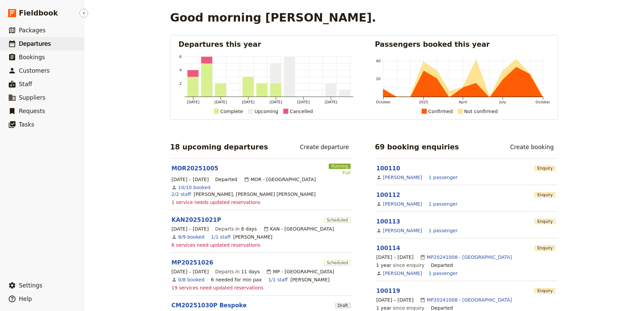 Image resolution: width=644 pixels, height=311 pixels. I want to click on tspan: July, so click(503, 102).